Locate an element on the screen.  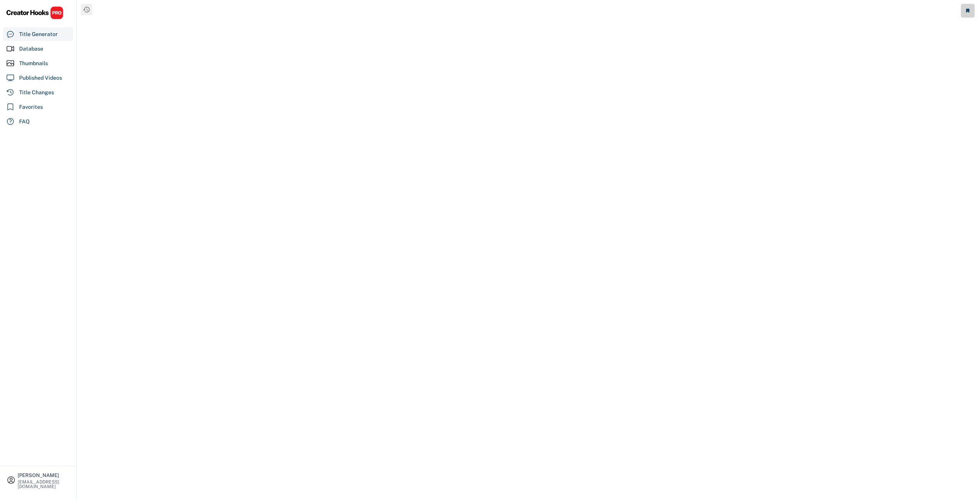
div: FAQ is located at coordinates (24, 122).